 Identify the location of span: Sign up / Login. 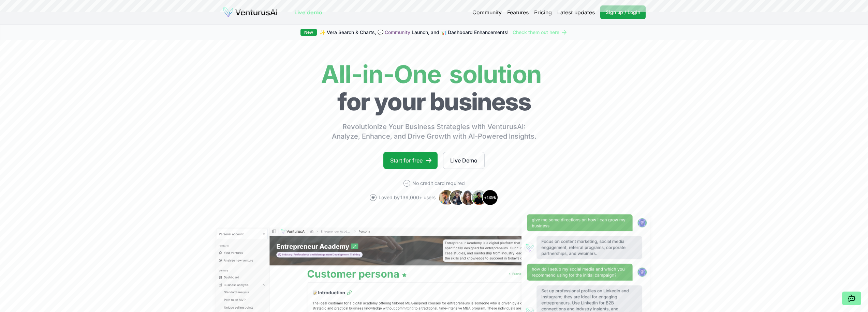
(623, 12).